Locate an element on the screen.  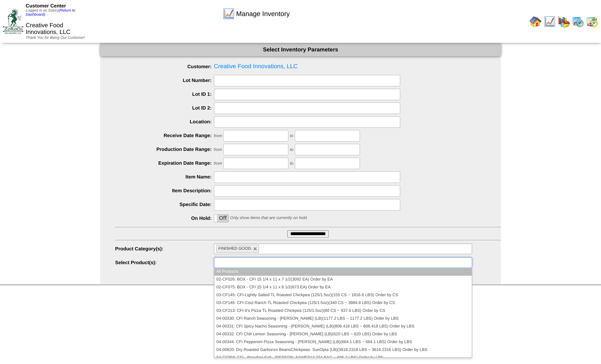
img: home.gif is located at coordinates (536, 22).